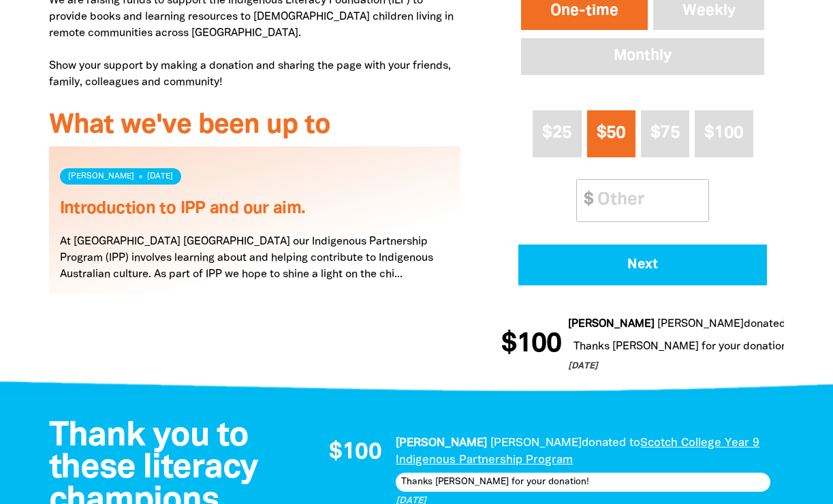 The width and height of the screenshot is (833, 504). I want to click on span: $25, so click(556, 132).